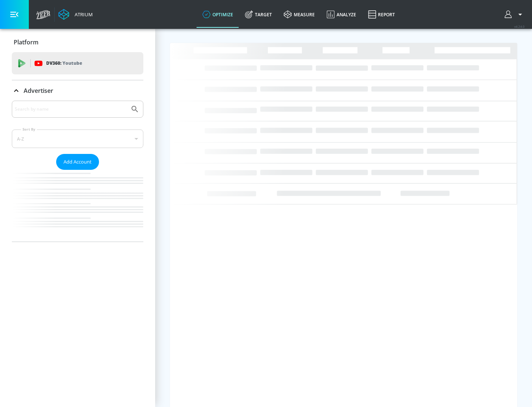  What do you see at coordinates (299, 15) in the screenshot?
I see `a: measure` at bounding box center [299, 15].